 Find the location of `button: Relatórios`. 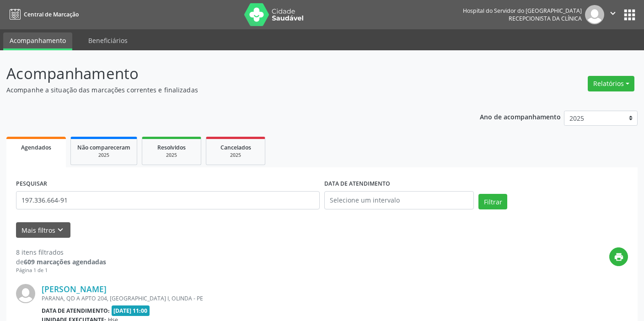

button: Relatórios is located at coordinates (611, 84).